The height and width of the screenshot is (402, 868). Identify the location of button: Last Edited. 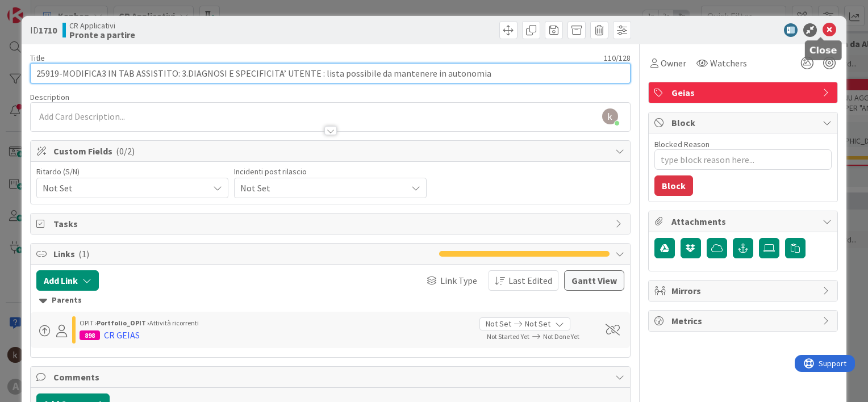
(524, 281).